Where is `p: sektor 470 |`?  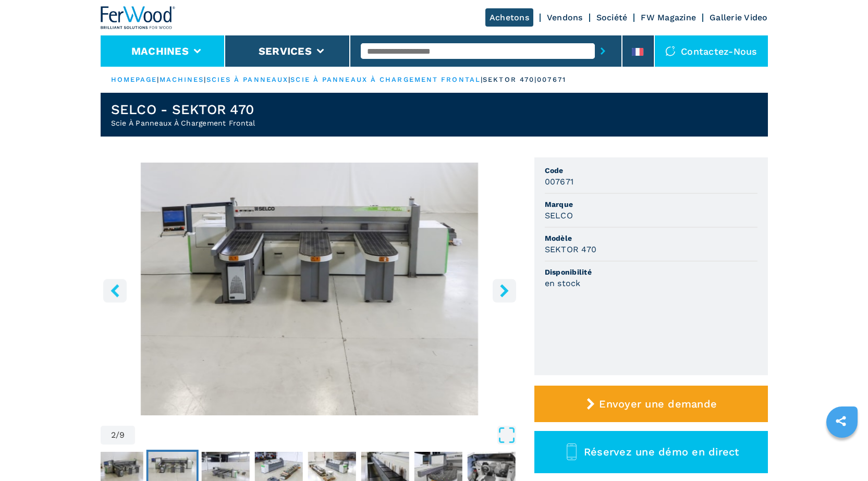 p: sektor 470 | is located at coordinates (510, 80).